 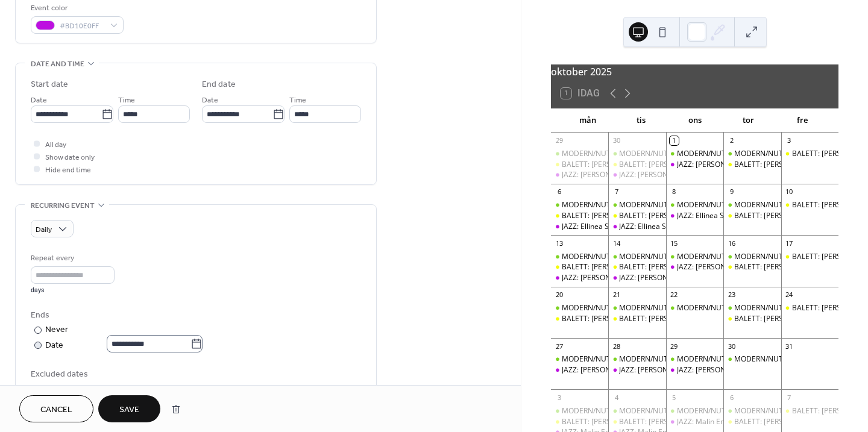 I want to click on div: 23, so click(x=731, y=295).